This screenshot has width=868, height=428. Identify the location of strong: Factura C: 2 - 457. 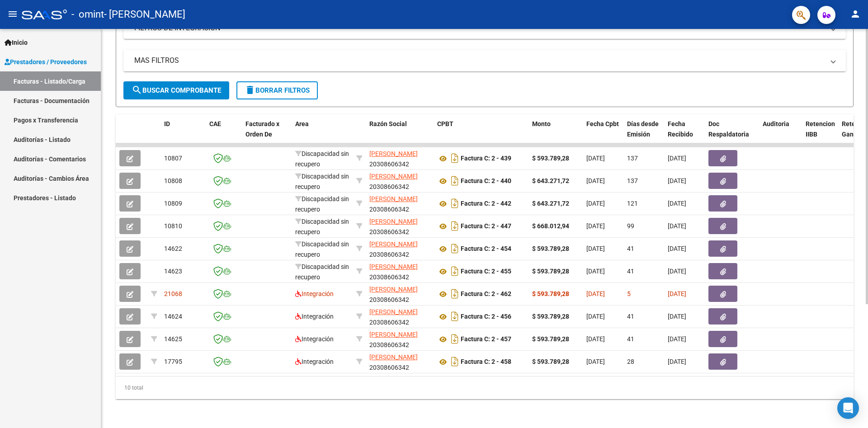
(486, 339).